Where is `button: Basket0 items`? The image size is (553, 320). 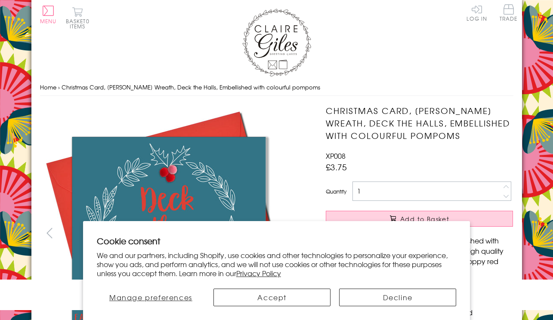 button: Basket0 items is located at coordinates (77, 18).